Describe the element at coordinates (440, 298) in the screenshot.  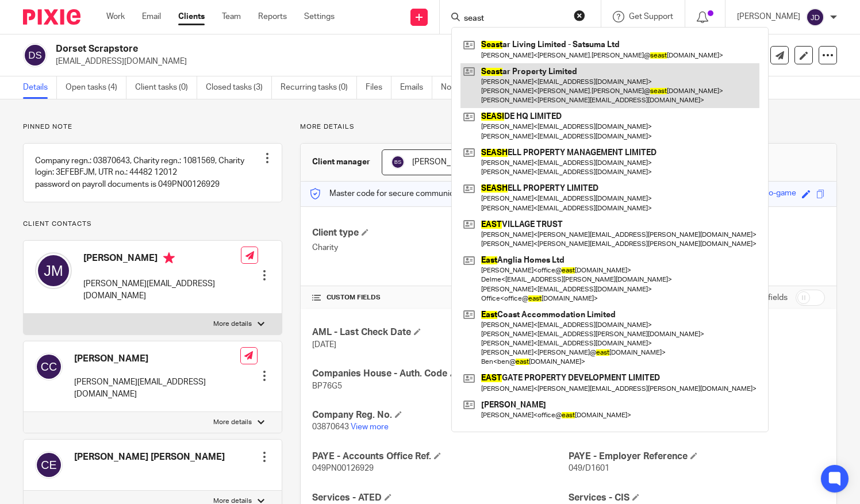
I see `h4: CUSTOM FIELDS` at that location.